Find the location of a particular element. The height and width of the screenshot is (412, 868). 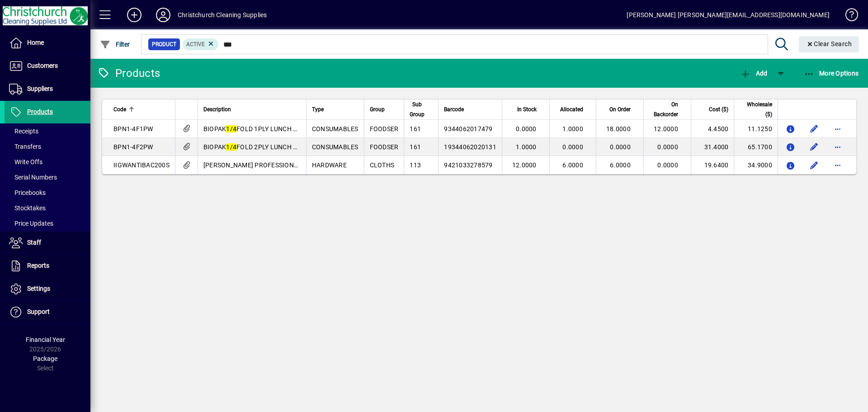

a: Customers is located at coordinates (47, 66).